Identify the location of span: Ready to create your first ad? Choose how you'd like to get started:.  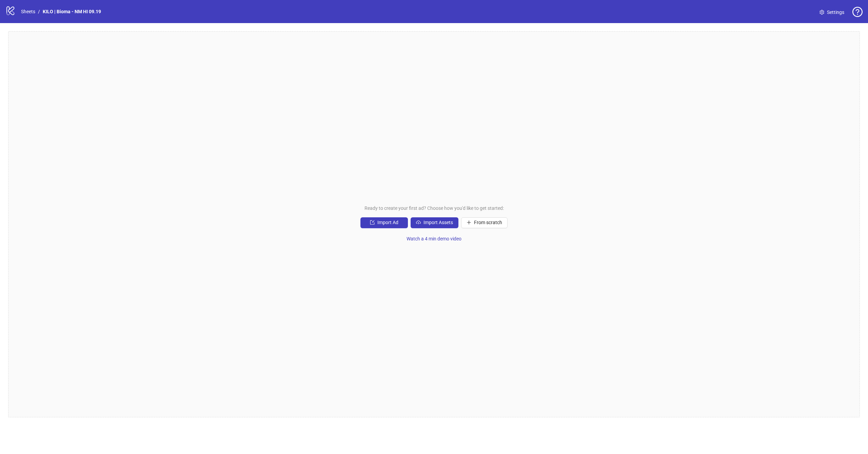
(434, 208).